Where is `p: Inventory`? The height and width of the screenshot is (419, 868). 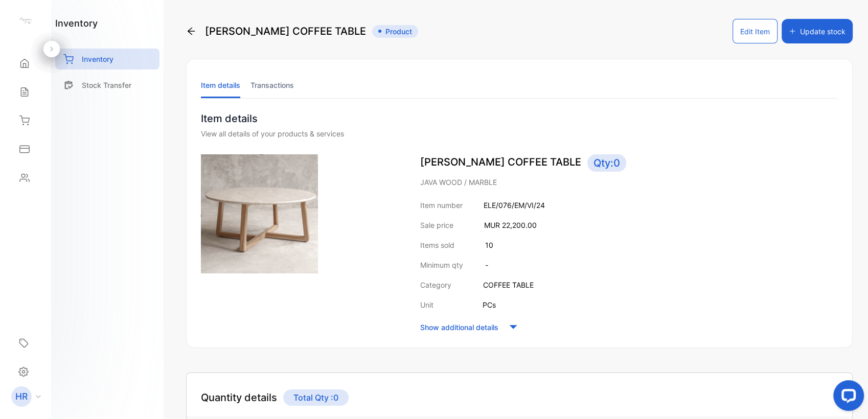
p: Inventory is located at coordinates (98, 58).